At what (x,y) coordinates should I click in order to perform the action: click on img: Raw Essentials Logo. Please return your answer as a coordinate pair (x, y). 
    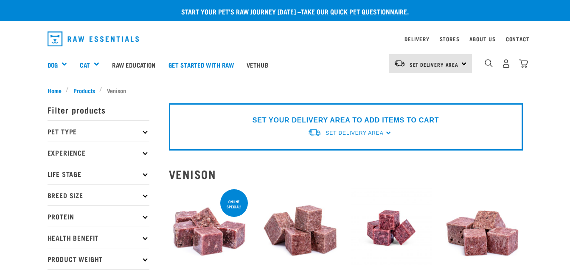
    Looking at the image, I should click on (93, 39).